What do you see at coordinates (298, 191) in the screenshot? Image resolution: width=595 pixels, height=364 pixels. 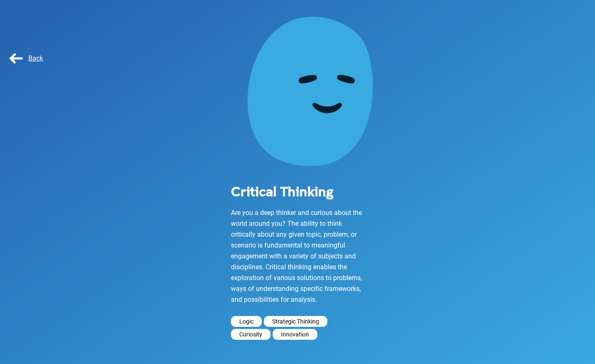 I see `h1: Critical Thinking` at bounding box center [298, 191].